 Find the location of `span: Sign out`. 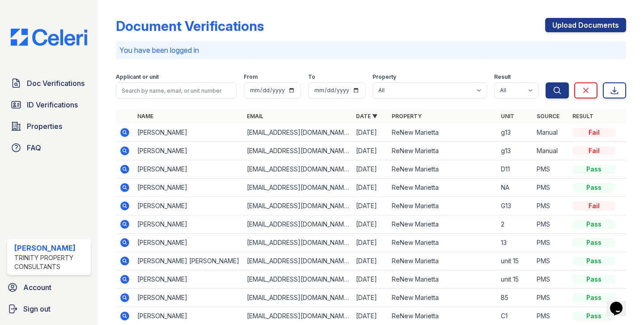

span: Sign out is located at coordinates (36, 308).